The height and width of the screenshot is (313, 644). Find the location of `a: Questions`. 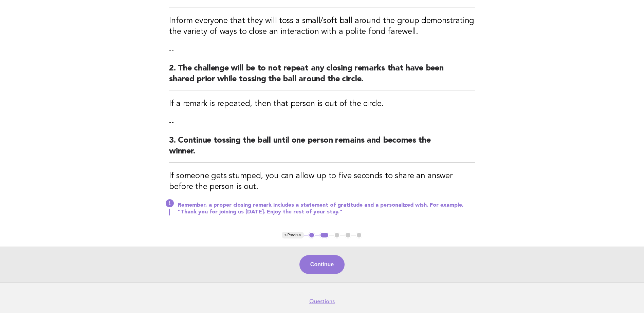

a: Questions is located at coordinates (322, 302).